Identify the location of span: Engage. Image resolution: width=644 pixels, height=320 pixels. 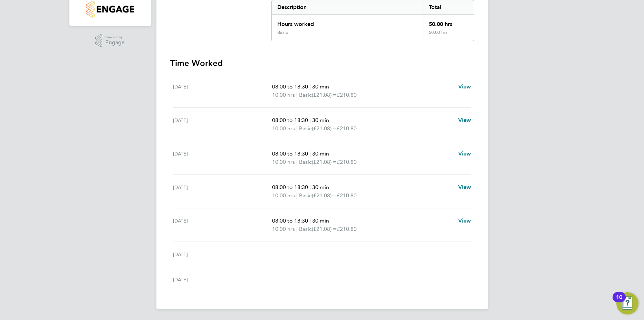
(115, 43).